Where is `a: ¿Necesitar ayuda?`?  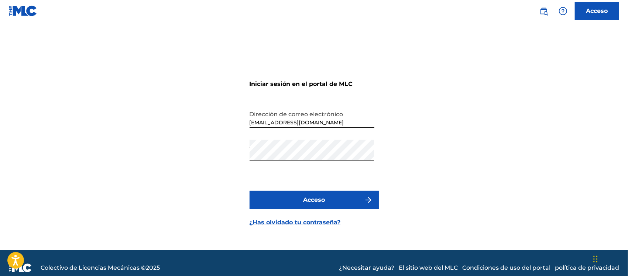
a: ¿Necesitar ayuda? is located at coordinates (367, 268).